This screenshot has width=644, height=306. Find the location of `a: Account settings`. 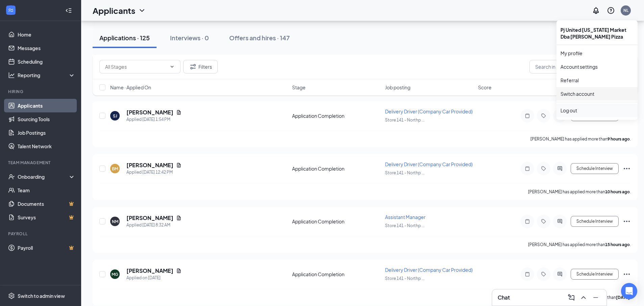

a: Account settings is located at coordinates (597, 67).